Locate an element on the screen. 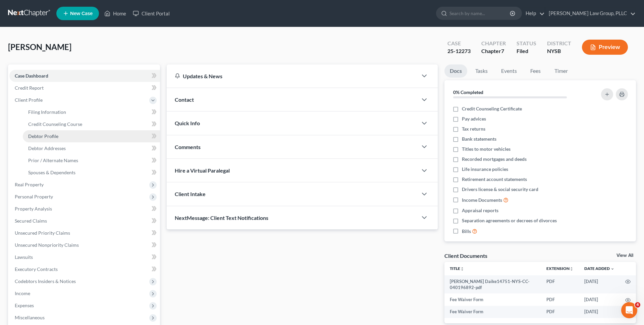 The height and width of the screenshot is (325, 644). span: Titles to motor vehicles is located at coordinates (486, 149).